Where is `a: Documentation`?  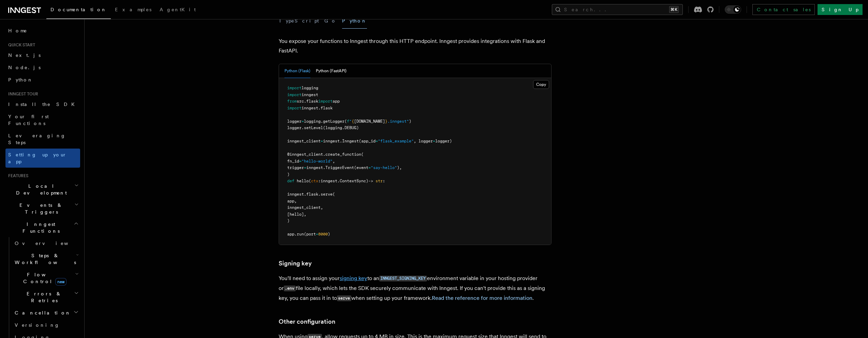 a: Documentation is located at coordinates (79, 11).